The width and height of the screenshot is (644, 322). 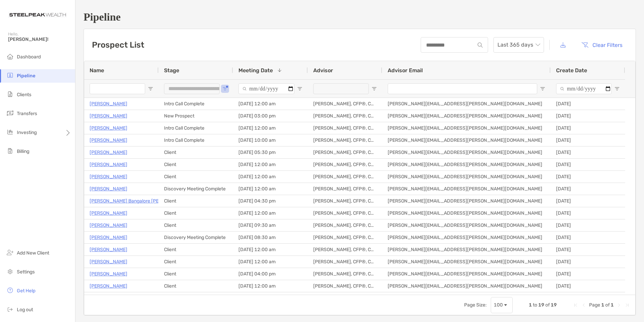 I want to click on span: Add New Client, so click(x=33, y=253).